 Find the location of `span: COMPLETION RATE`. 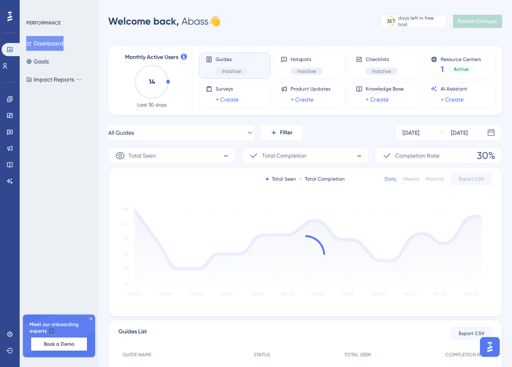

span: COMPLETION RATE is located at coordinates (466, 355).